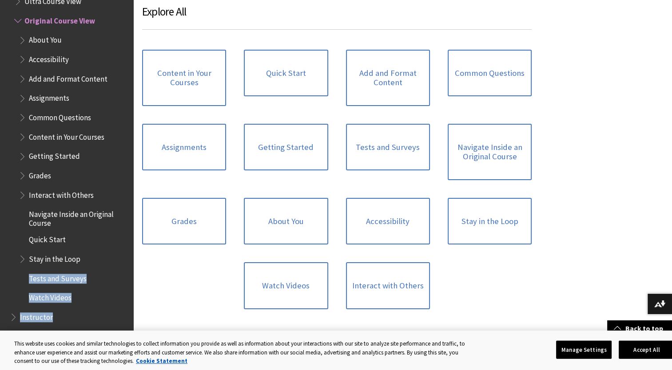 The image size is (672, 370). What do you see at coordinates (67, 135) in the screenshot?
I see `span: Content in Your Courses` at bounding box center [67, 135].